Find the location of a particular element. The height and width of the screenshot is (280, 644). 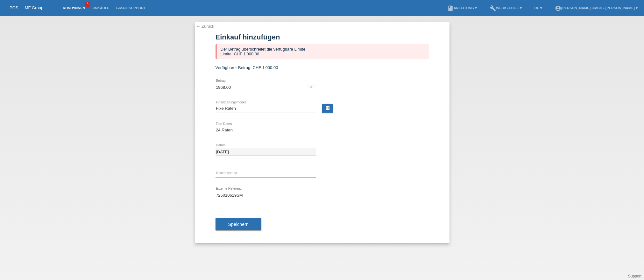

span: 5 is located at coordinates (88, 4).